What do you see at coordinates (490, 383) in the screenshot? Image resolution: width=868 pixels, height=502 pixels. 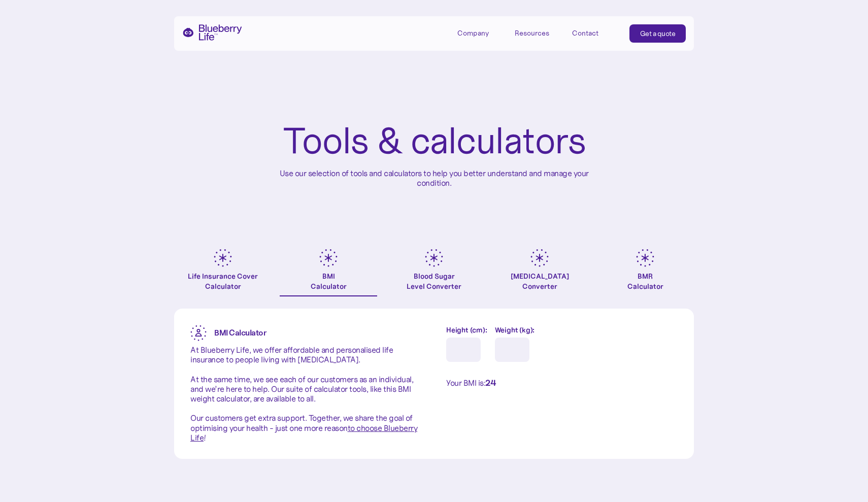 I see `span: 24` at bounding box center [490, 383].